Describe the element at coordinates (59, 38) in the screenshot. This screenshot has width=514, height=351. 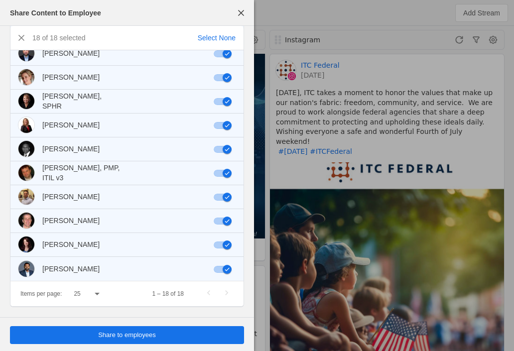
I see `div: 18 of 18 selected` at that location.